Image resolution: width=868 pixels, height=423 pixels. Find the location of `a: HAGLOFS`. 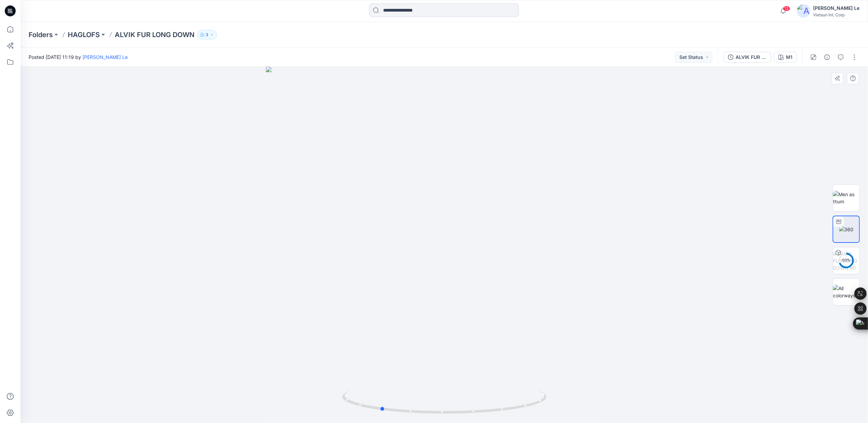

a: HAGLOFS is located at coordinates (84, 35).